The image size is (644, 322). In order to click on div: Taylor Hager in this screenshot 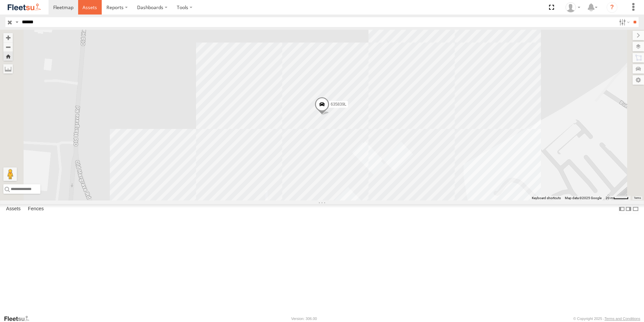, I will do `click(573, 8)`.